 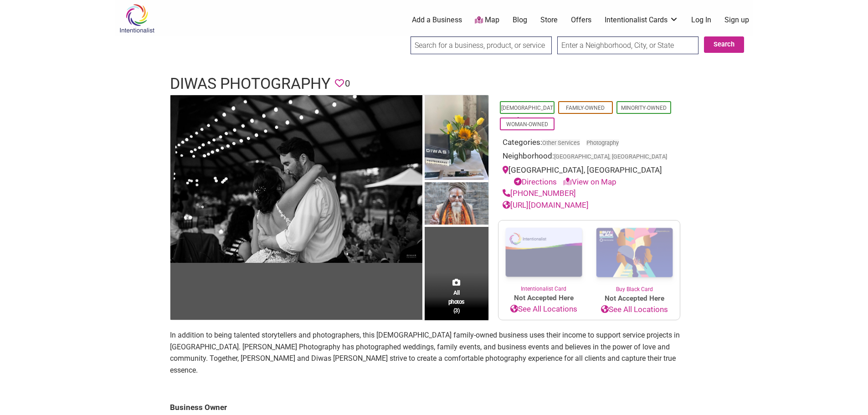 What do you see at coordinates (535, 182) in the screenshot?
I see `a: Directions` at bounding box center [535, 182].